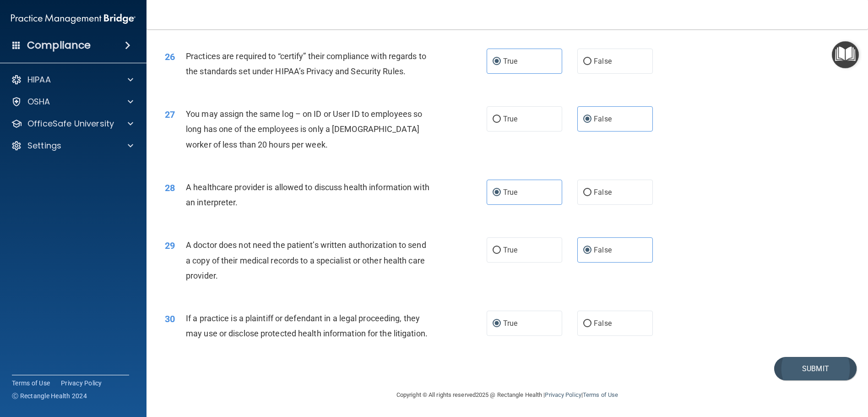 This screenshot has width=868, height=417. Describe the element at coordinates (45, 146) in the screenshot. I see `p: Settings` at that location.